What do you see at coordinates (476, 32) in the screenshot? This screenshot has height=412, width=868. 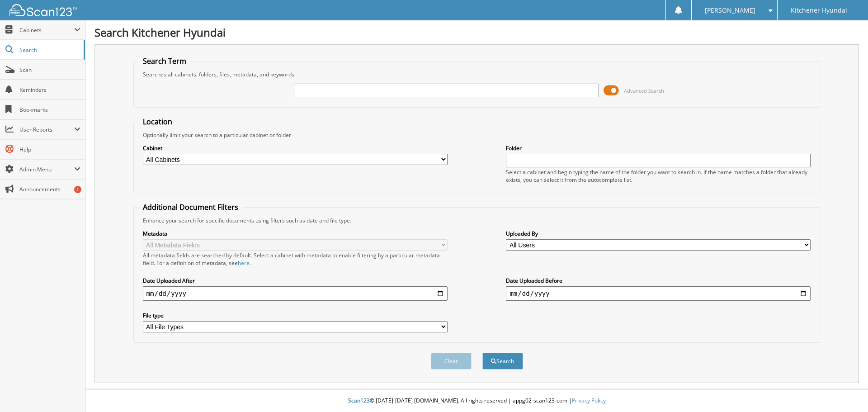 I see `h1: Search Kitchener Hyundai` at bounding box center [476, 32].